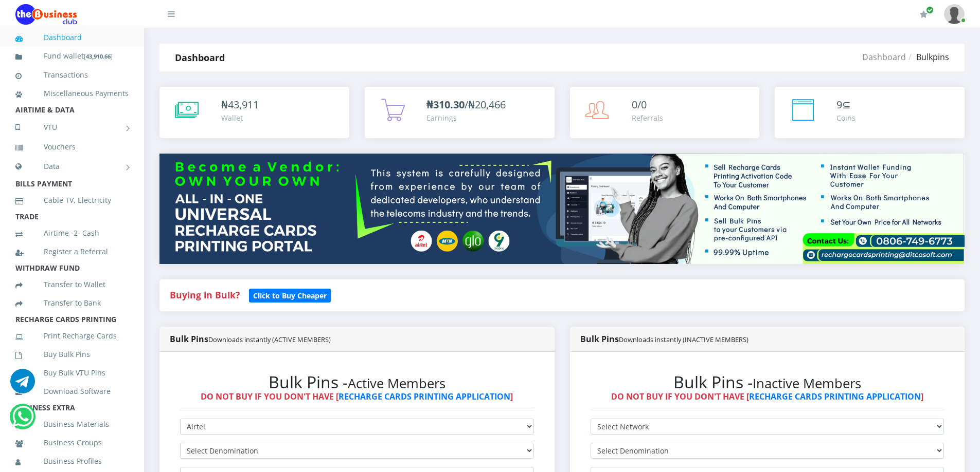 The height and width of the screenshot is (472, 980). I want to click on span: 9, so click(839, 104).